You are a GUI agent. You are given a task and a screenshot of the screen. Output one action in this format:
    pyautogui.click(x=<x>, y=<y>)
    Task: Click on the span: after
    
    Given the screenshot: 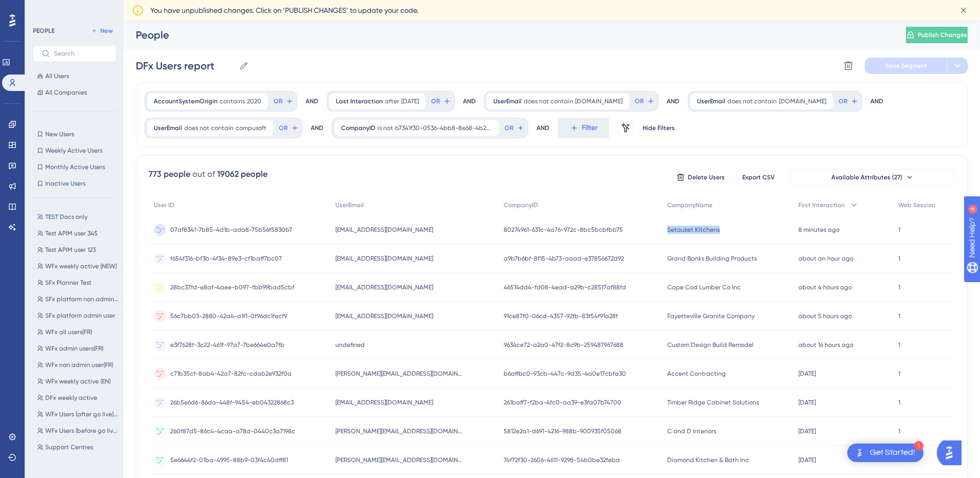 What is the action you would take?
    pyautogui.click(x=392, y=102)
    